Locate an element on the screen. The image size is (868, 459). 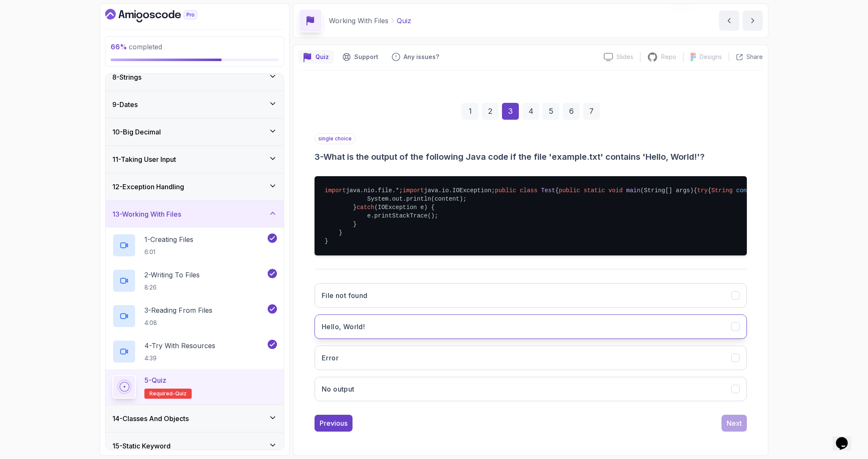
span: 66 % is located at coordinates (118, 47).